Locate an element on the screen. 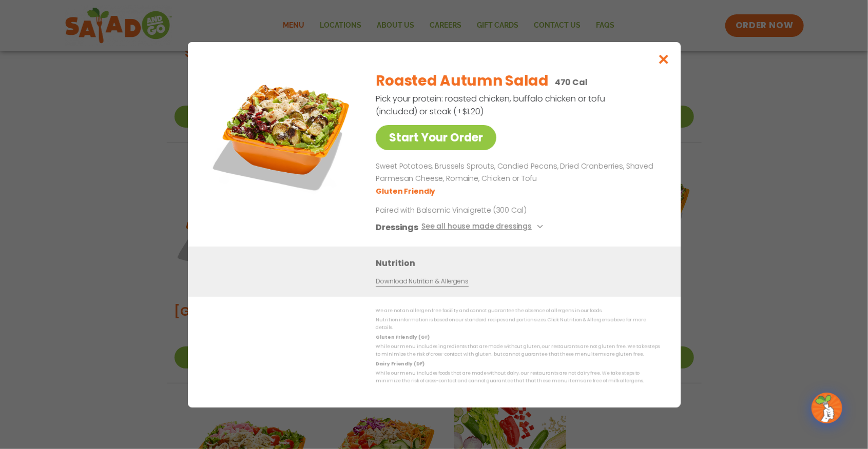 The image size is (868, 449). p: Sweet Potatoes, Brussels Sprouts, Candied Pecans, Dried Cranberries, Shaved Parmesan Cheese, Roma... is located at coordinates (516, 172).